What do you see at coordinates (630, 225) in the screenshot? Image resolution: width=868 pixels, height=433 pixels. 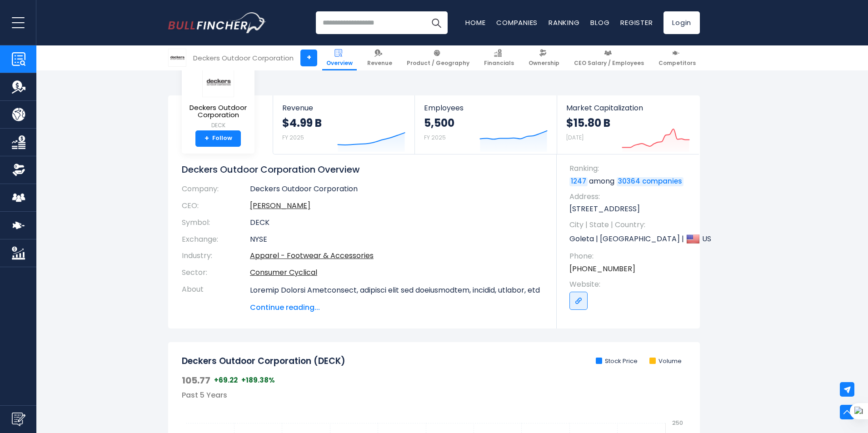 I see `span: City | State | Country:` at bounding box center [630, 225].